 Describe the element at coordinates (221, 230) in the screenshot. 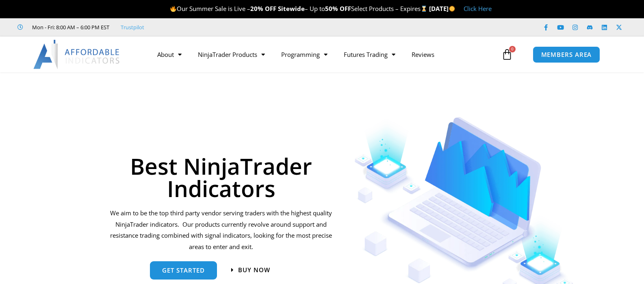

I see `p: We aim to be the top third party vendor serving traders with the highest quality NinjaTrader indi...` at that location.